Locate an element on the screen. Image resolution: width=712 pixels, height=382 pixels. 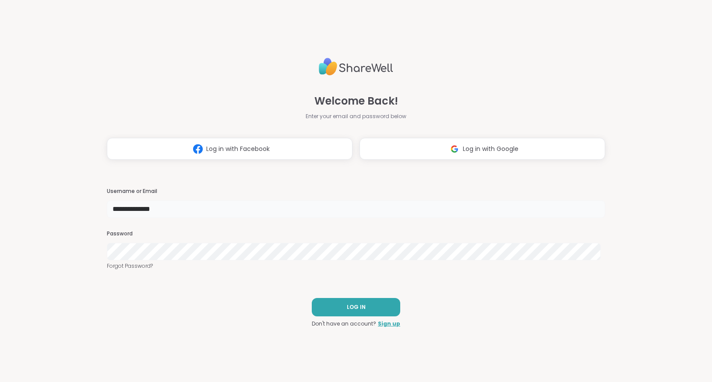
button: LOG IN is located at coordinates (356, 307).